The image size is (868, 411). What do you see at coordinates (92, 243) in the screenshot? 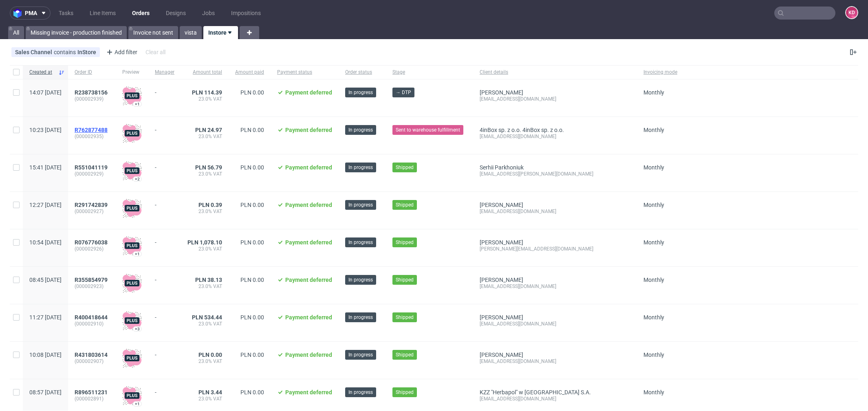
I see `a: R076776038` at bounding box center [92, 243].